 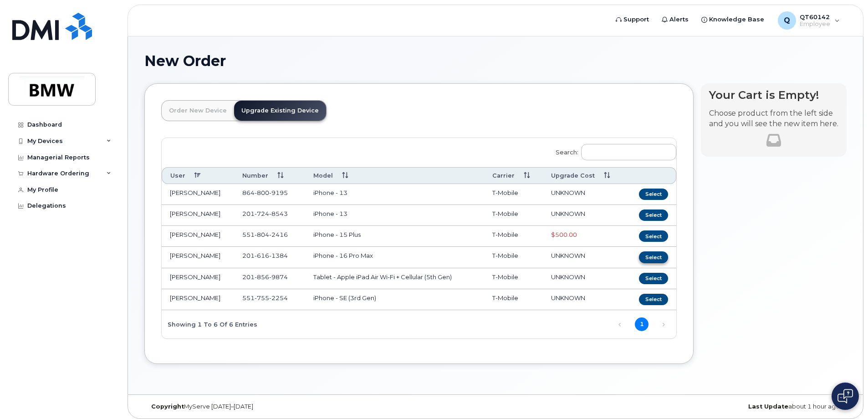 I want to click on p: Choose product from the left side and you will see the new item here., so click(x=774, y=119).